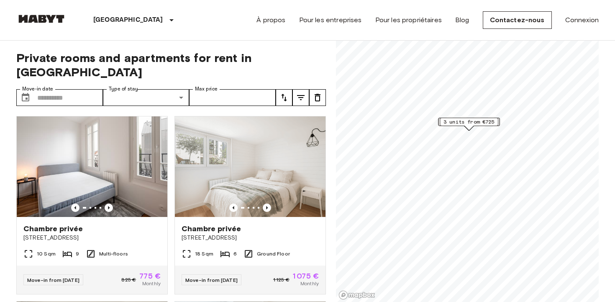 This screenshot has width=615, height=302. Describe the element at coordinates (306, 276) in the screenshot. I see `span: 1 075 €` at that location.